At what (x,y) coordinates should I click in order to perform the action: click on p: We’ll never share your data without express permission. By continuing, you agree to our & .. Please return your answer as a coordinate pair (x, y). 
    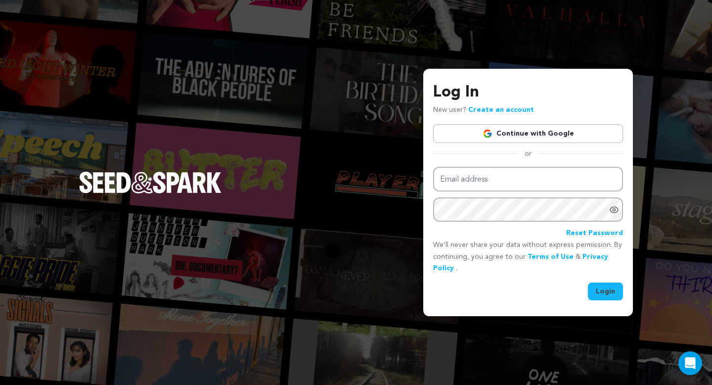
    Looking at the image, I should click on (528, 257).